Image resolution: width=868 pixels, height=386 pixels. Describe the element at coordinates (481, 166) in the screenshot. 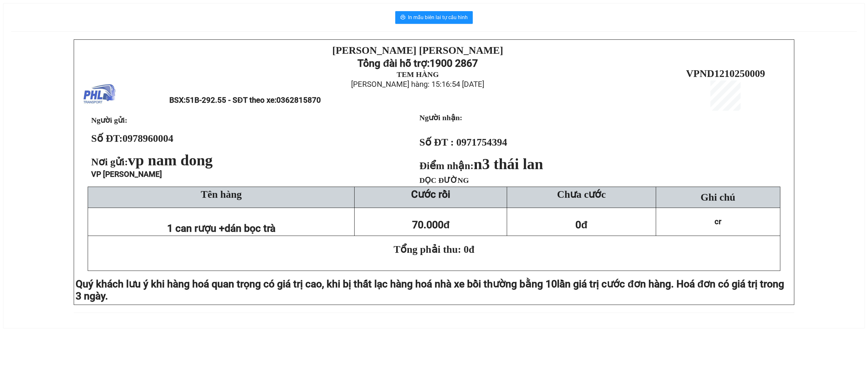

I see `strong: Điểm nhận:` at that location.